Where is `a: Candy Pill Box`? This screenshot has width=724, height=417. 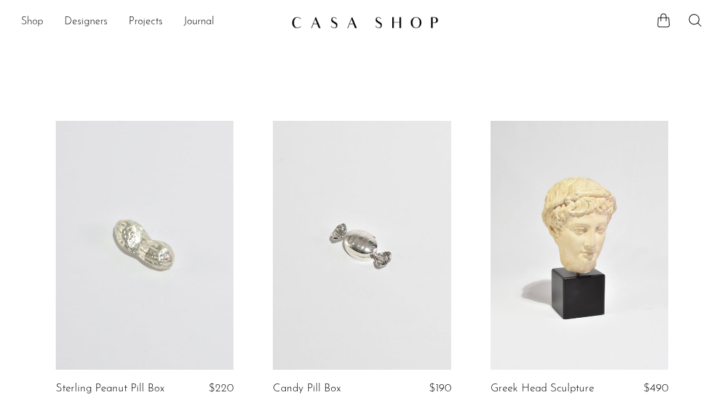
a: Candy Pill Box is located at coordinates (307, 388).